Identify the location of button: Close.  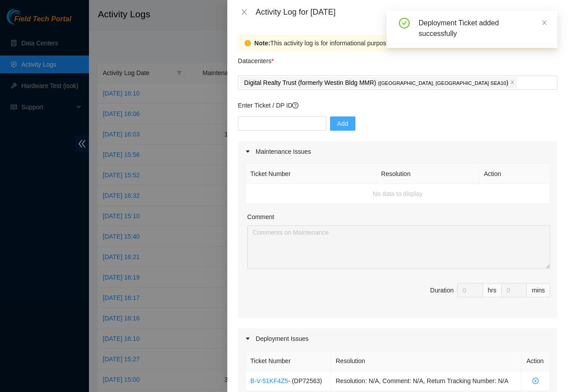
(244, 12).